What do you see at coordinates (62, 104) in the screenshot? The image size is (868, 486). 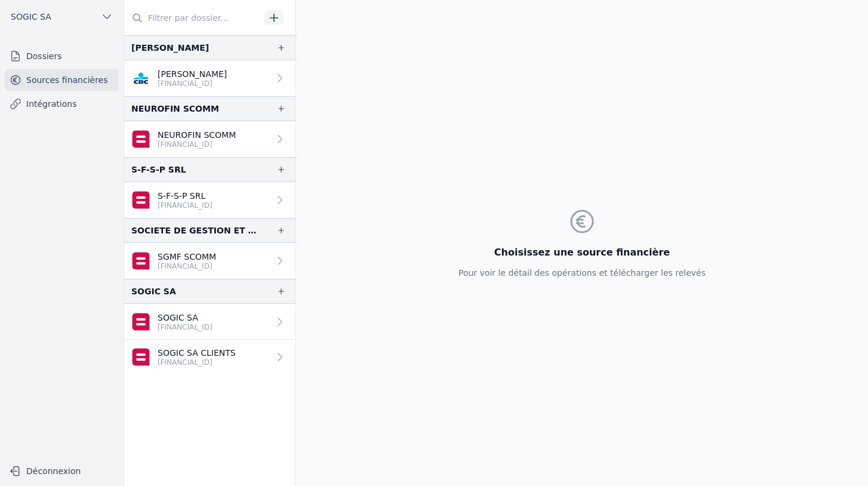 I see `a: Intégrations` at bounding box center [62, 104].